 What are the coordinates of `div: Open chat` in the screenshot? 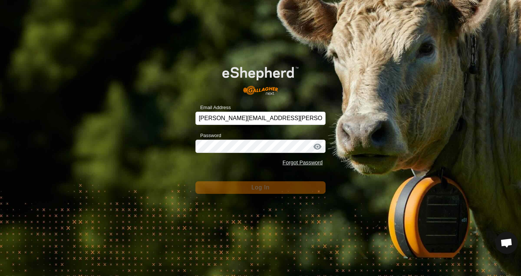 It's located at (507, 243).